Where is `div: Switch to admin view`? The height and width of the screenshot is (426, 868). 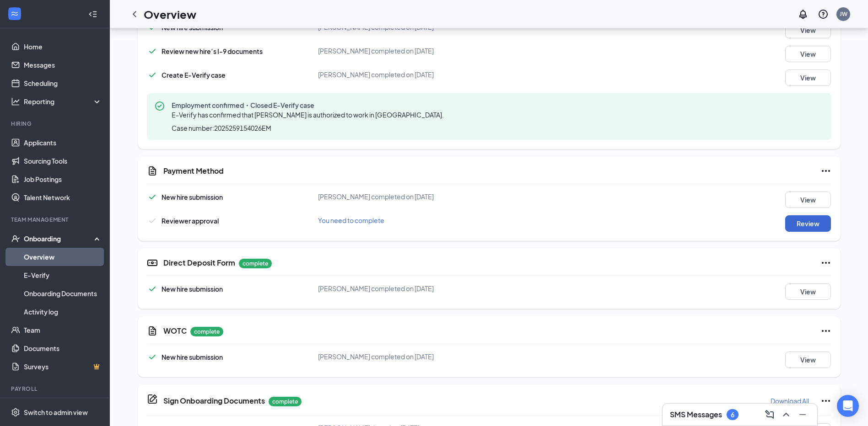
div: Switch to admin view is located at coordinates (56, 413).